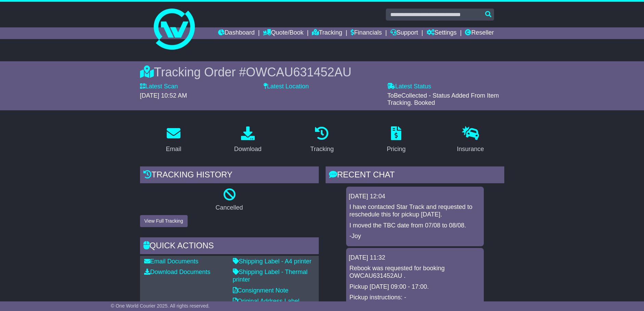  Describe the element at coordinates (287, 87) in the screenshot. I see `label: Latest Location` at that location.